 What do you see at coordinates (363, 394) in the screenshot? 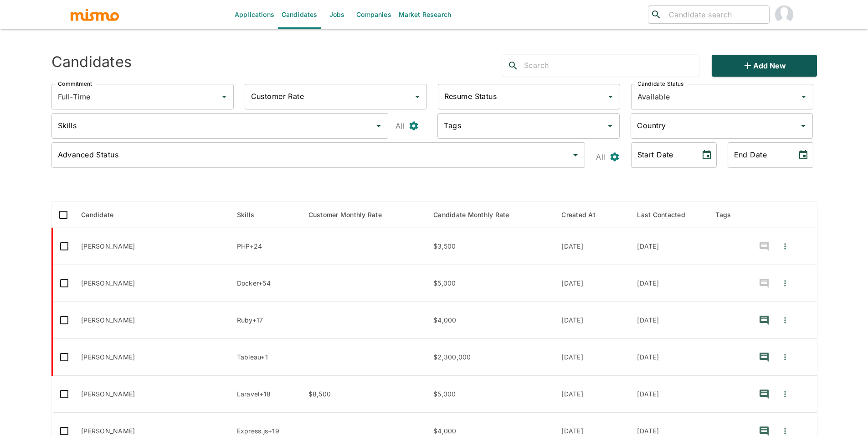
I see `td: $8,500` at bounding box center [363, 394].